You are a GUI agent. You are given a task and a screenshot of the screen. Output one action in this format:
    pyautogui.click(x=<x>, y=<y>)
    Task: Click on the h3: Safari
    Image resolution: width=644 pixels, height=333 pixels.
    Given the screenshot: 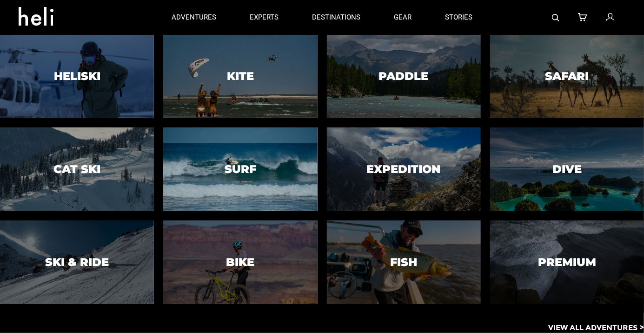 What is the action you would take?
    pyautogui.click(x=567, y=76)
    